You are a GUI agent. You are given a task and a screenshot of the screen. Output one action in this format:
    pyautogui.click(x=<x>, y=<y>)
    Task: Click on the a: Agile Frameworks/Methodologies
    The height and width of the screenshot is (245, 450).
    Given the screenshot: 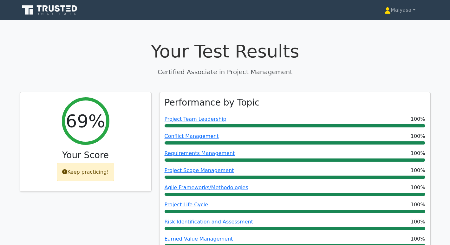 What is the action you would take?
    pyautogui.click(x=206, y=187)
    